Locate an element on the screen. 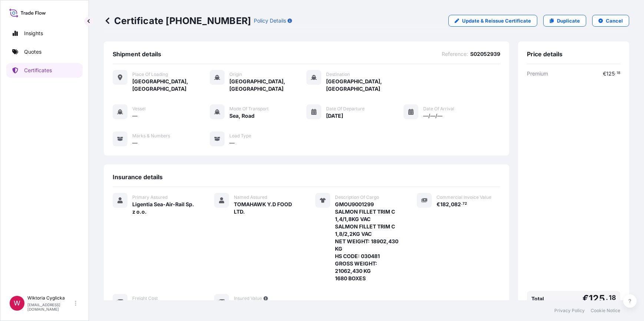  p: Policy Details is located at coordinates (270, 21).